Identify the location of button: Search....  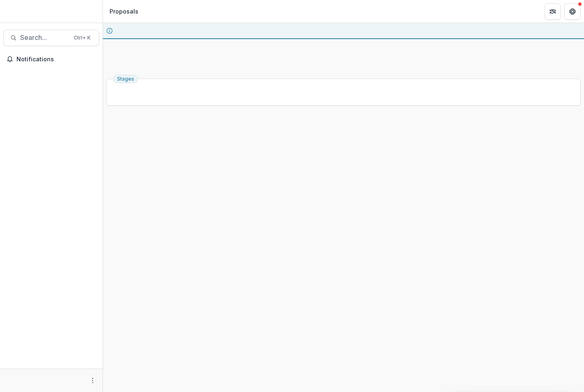
(51, 38).